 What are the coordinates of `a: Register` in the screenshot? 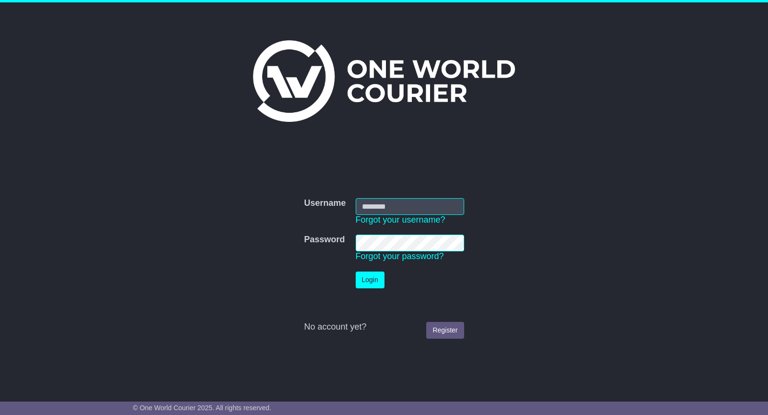 It's located at (445, 330).